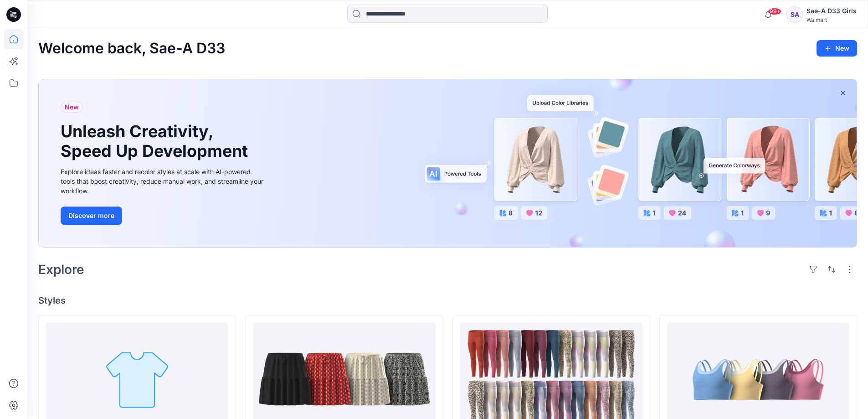 This screenshot has height=419, width=868. What do you see at coordinates (92, 216) in the screenshot?
I see `button: Discover more` at bounding box center [92, 216].